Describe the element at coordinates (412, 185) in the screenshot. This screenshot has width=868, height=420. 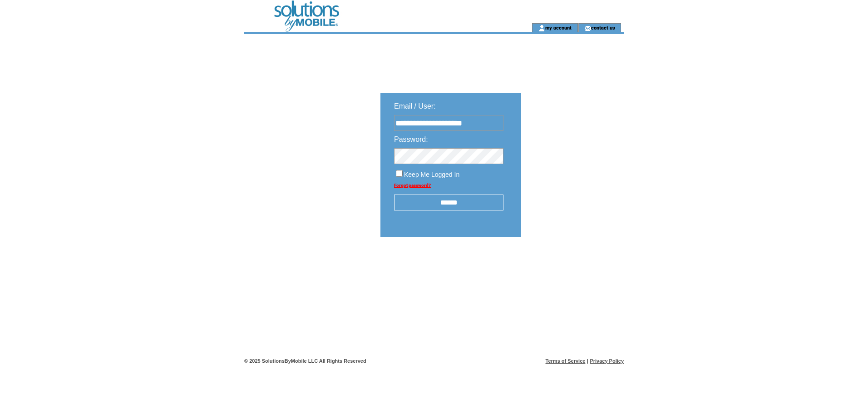
I see `a: Forgot password?` at that location.